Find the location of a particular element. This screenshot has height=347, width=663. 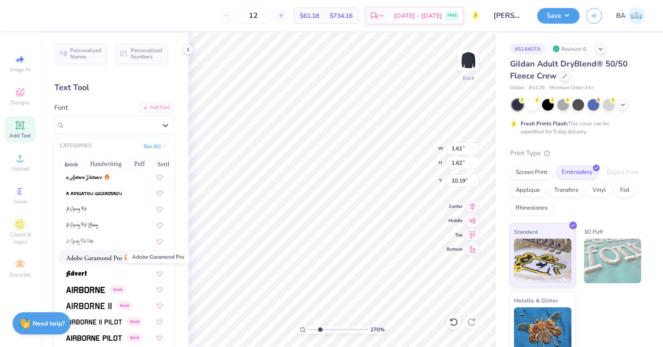

span: Top is located at coordinates (454, 235).